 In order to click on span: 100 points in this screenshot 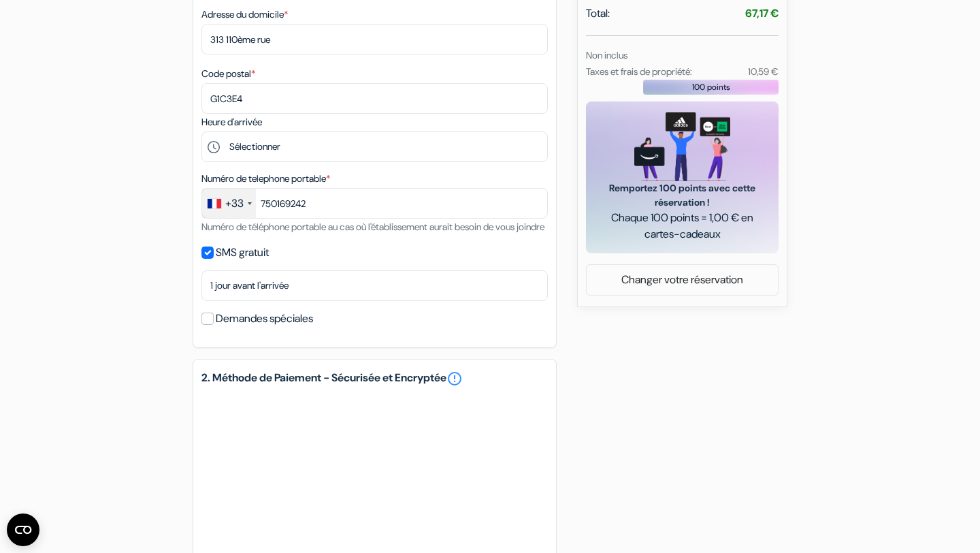, I will do `click(711, 87)`.